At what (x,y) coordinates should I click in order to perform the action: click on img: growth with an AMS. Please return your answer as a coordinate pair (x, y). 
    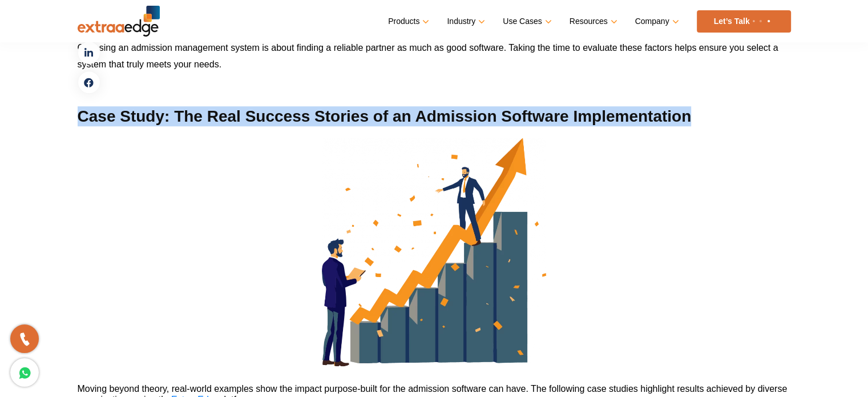
    Looking at the image, I should click on (433, 252).